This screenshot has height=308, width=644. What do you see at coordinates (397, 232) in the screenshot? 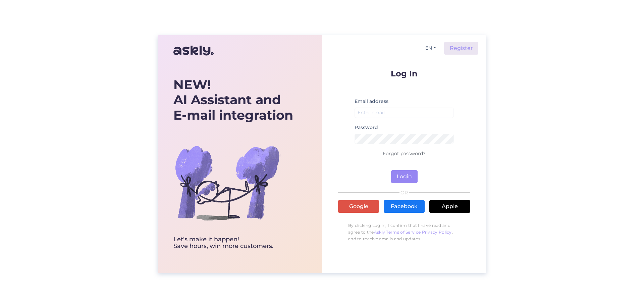
I see `a: Askly Terms of Service` at bounding box center [397, 232].